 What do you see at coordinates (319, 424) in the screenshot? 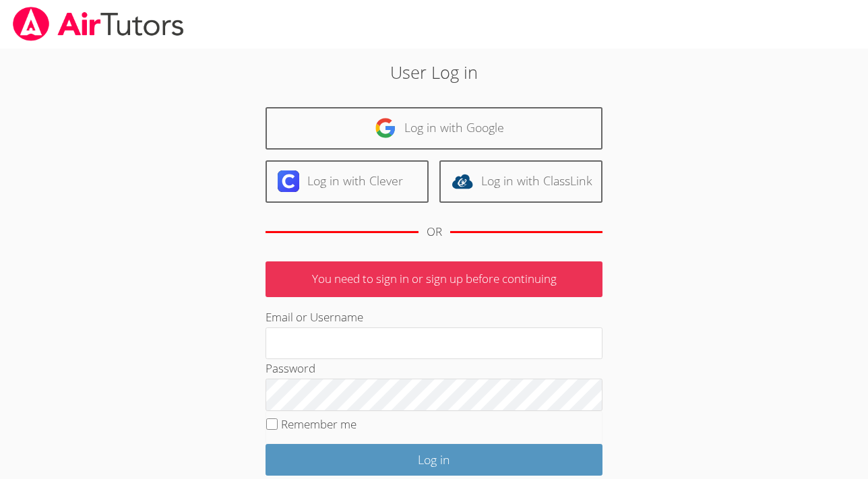
I see `label: Remember me` at bounding box center [319, 424].